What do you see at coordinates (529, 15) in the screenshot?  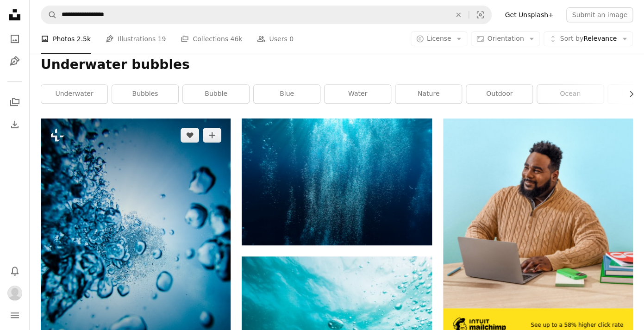 I see `a: Get Unsplash+` at bounding box center [529, 15].